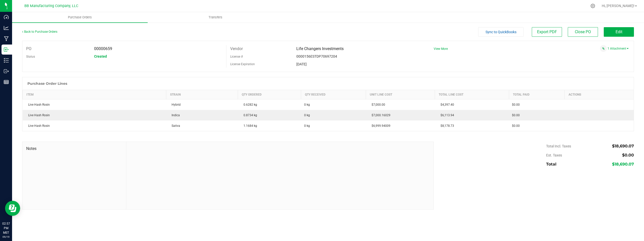  What do you see at coordinates (554, 156) in the screenshot?
I see `span: Est. Taxes` at bounding box center [554, 156].